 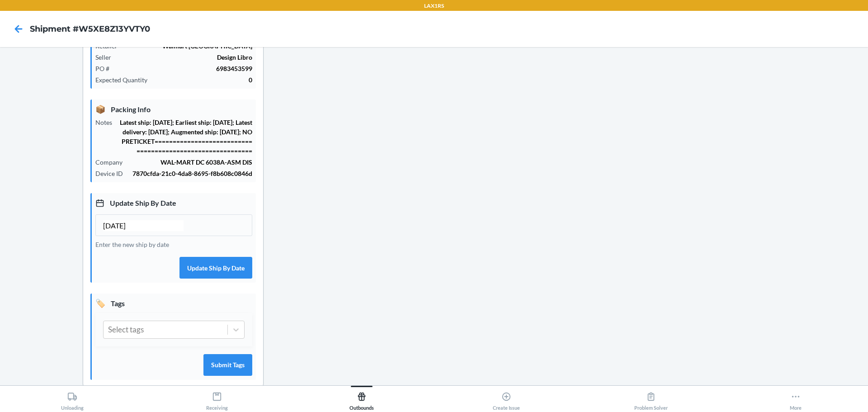 I want to click on button: Update Ship By Date, so click(x=216, y=268).